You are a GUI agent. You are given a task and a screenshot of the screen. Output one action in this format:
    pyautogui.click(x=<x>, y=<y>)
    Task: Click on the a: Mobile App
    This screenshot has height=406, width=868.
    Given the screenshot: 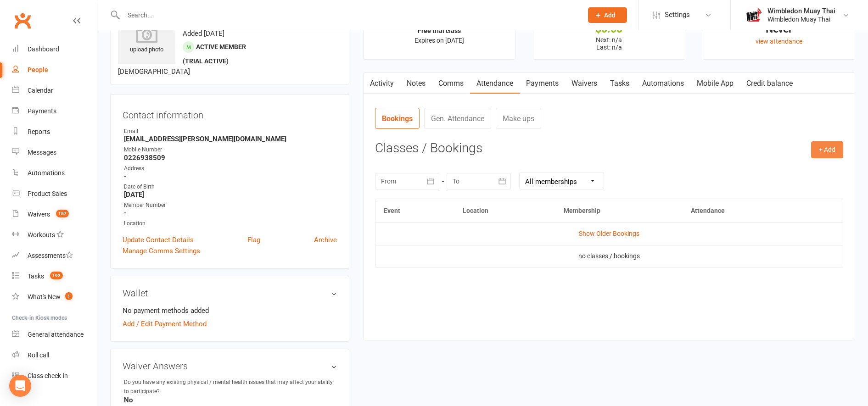 What is the action you would take?
    pyautogui.click(x=715, y=84)
    